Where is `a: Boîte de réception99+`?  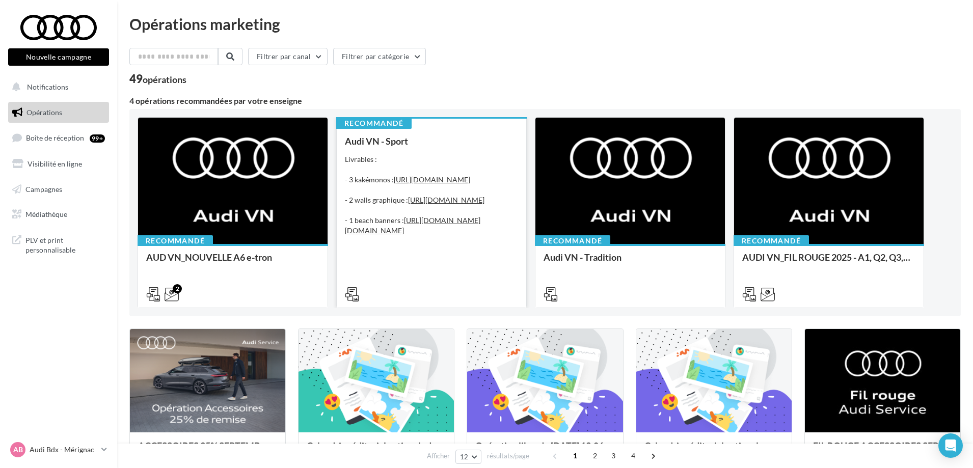
a: Boîte de réception99+ is located at coordinates (59, 138).